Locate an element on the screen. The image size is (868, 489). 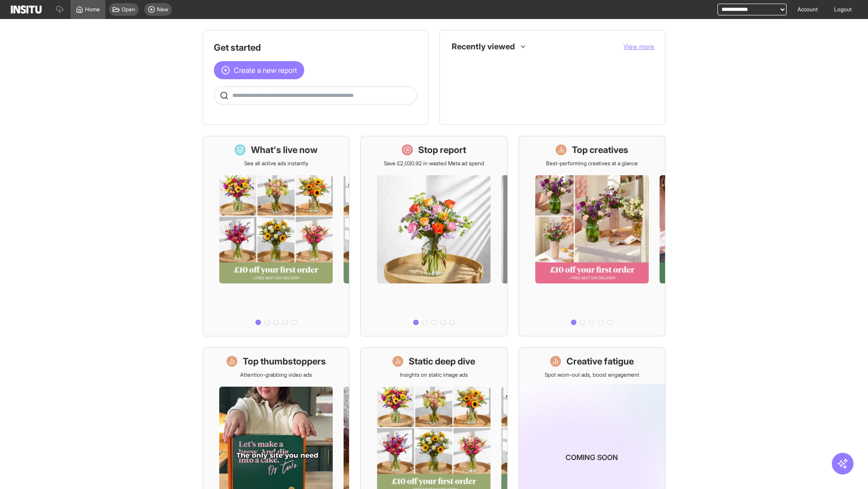
span: View more is located at coordinates (639, 46).